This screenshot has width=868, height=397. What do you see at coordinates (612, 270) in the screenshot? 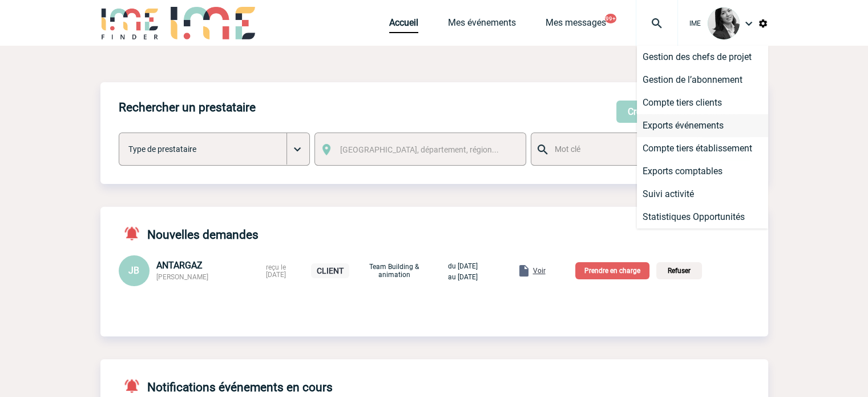
I see `p: Prendre en charge` at bounding box center [612, 270].